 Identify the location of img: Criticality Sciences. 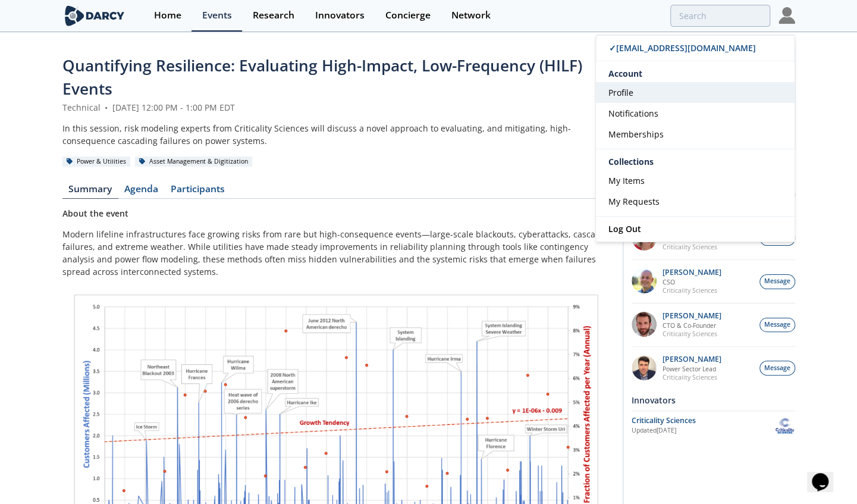
(785, 426).